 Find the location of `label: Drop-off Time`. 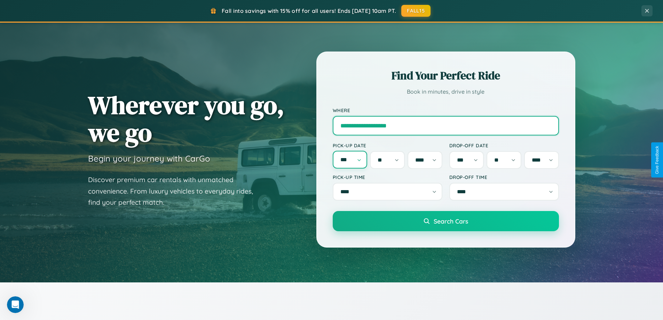

label: Drop-off Time is located at coordinates (504, 177).